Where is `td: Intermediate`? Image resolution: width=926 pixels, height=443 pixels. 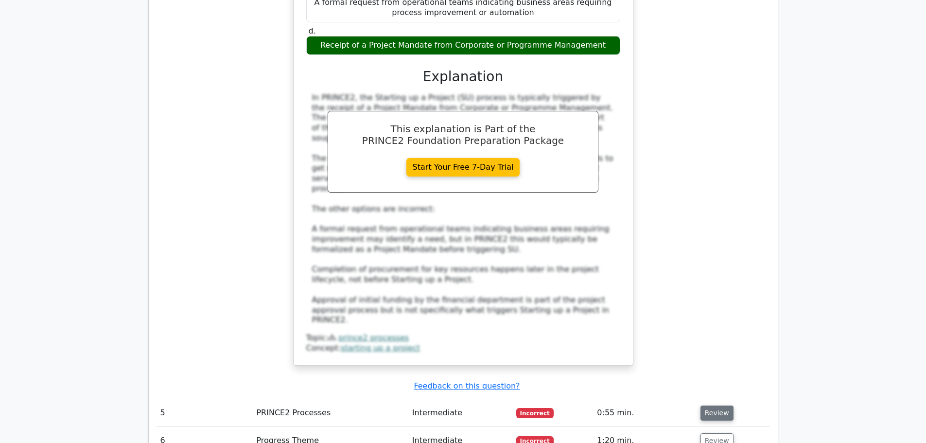 td: Intermediate is located at coordinates (461, 413).